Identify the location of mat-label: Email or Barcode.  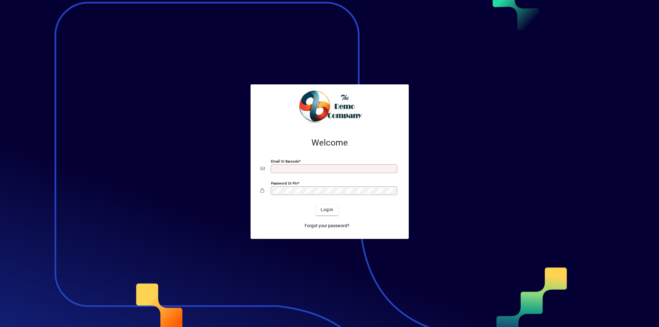
(285, 161).